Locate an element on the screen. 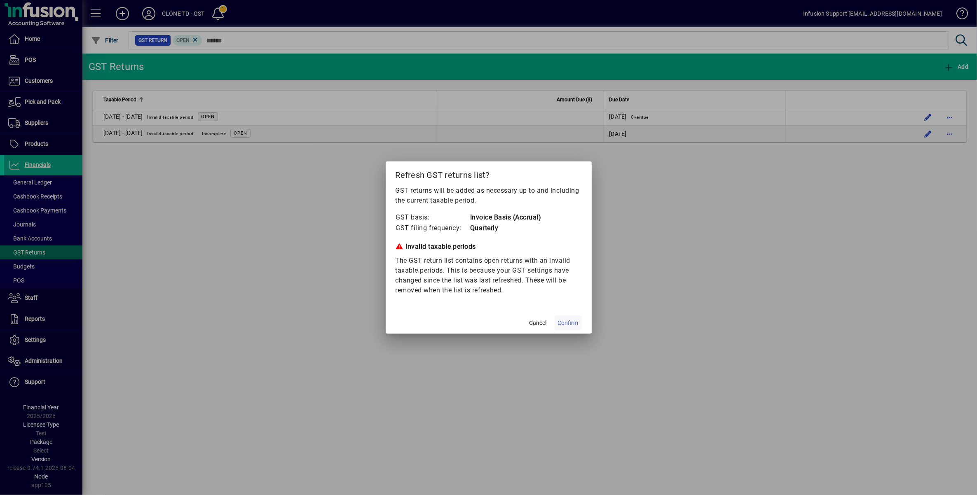 The height and width of the screenshot is (495, 977). span: Confirm is located at coordinates (568, 323).